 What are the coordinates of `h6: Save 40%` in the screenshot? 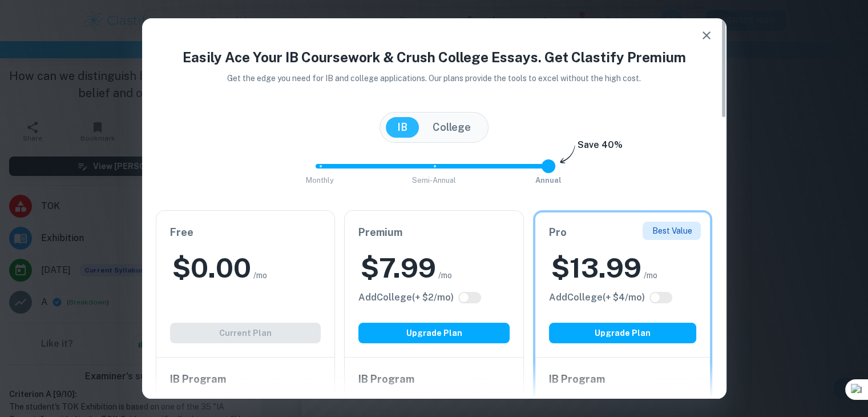 It's located at (600, 148).